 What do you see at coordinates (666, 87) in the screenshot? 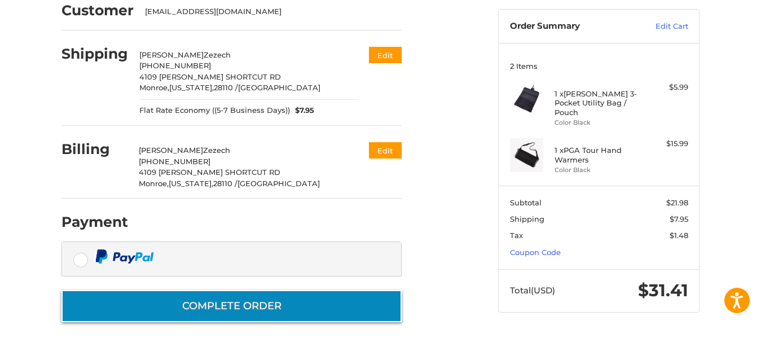
I see `div: $5.99` at bounding box center [666, 87].